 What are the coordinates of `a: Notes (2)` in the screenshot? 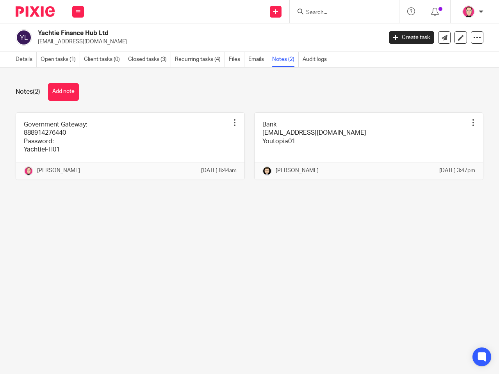 It's located at (286, 59).